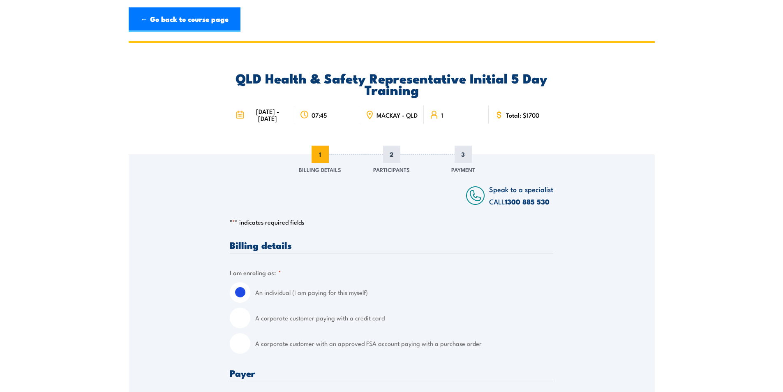  Describe the element at coordinates (404, 318) in the screenshot. I see `label: A corporate customer paying with a credit card` at that location.